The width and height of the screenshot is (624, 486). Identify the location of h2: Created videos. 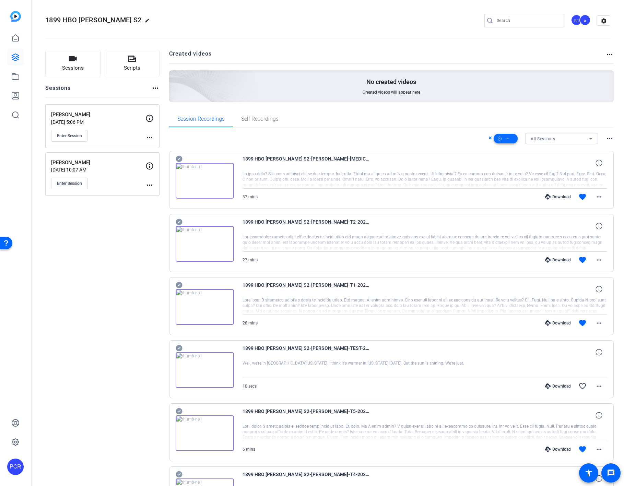
(387, 56).